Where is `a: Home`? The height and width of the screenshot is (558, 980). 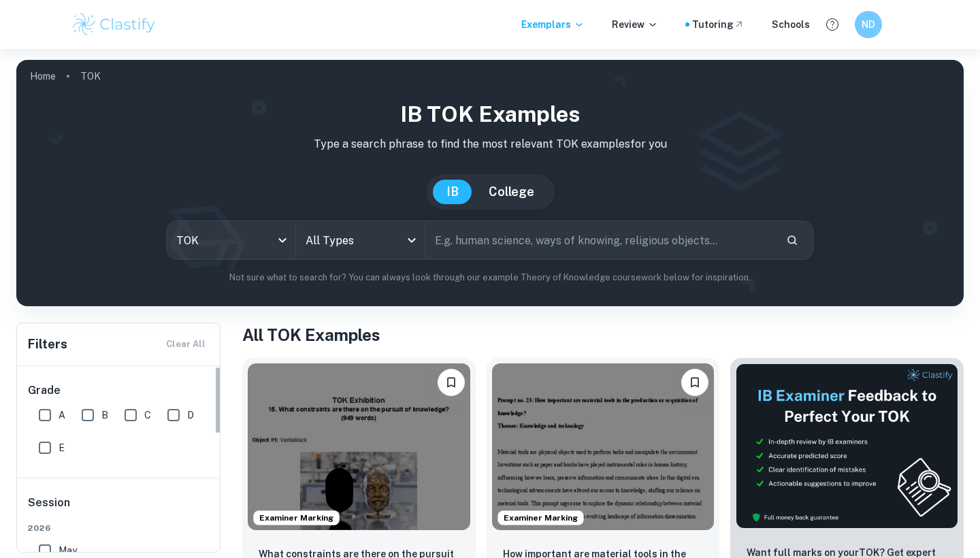 a: Home is located at coordinates (43, 76).